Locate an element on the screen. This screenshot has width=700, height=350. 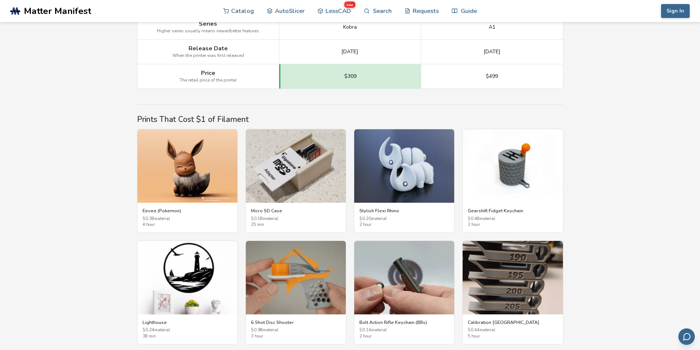
a: Gearshift Fidget KeychainGearshift Fidget Keychain$0.48material2 hour is located at coordinates (512, 181).